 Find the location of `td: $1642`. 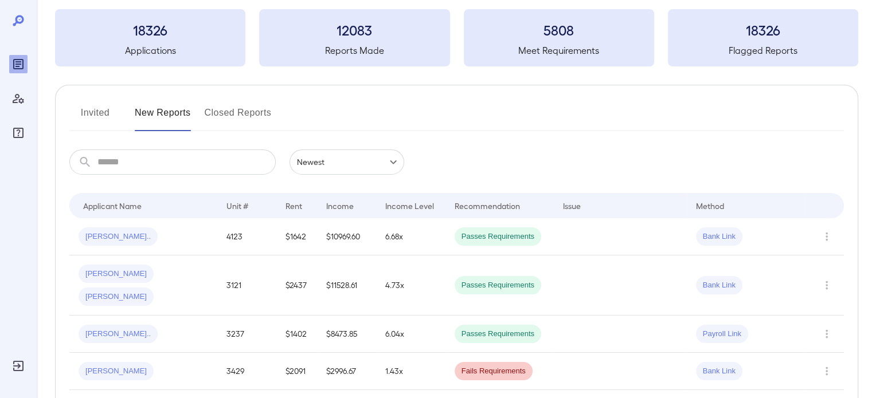

td: $1642 is located at coordinates (296, 237).